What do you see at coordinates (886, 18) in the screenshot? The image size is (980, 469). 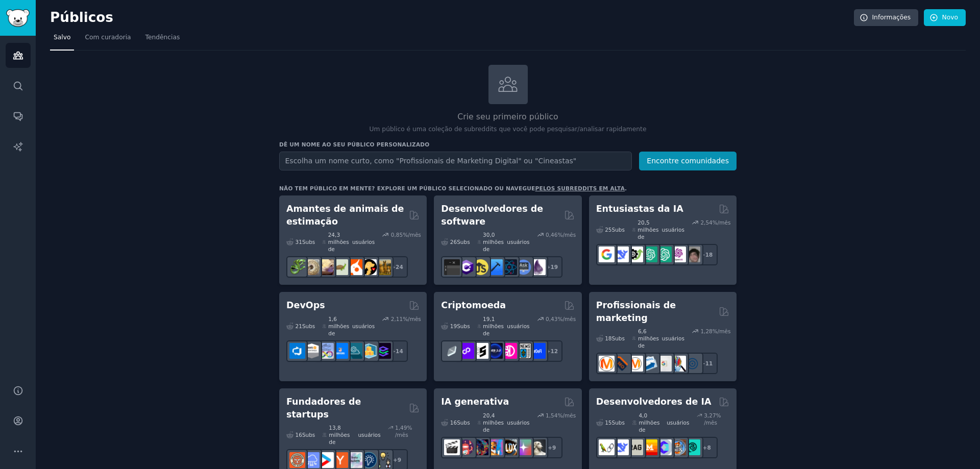 I see `a: Informações` at bounding box center [886, 18].